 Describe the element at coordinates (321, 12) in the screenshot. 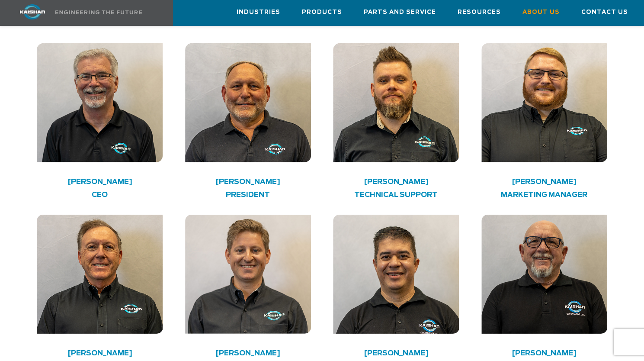

I see `span: Products` at that location.